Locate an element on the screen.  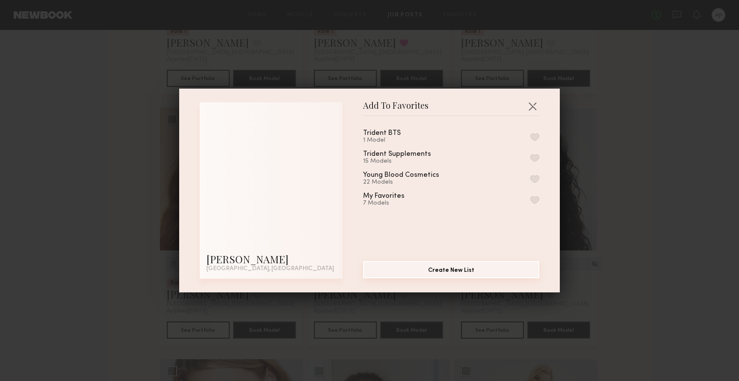
div: Trident Supplements is located at coordinates (397, 154).